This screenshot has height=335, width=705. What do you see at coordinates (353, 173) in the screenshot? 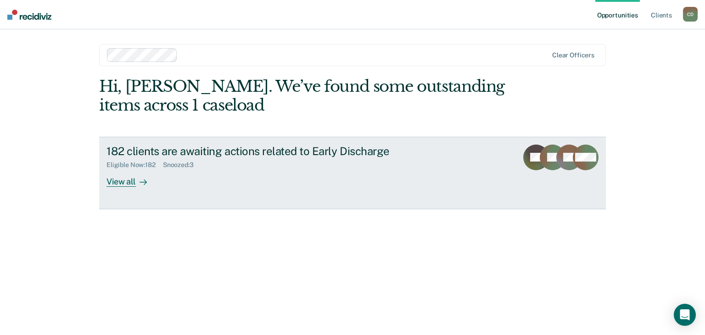
I see `a: 182 clients are awaiting actions related to Early DischargeEligible Now:182Snoozed:3View all` at bounding box center [353, 173].